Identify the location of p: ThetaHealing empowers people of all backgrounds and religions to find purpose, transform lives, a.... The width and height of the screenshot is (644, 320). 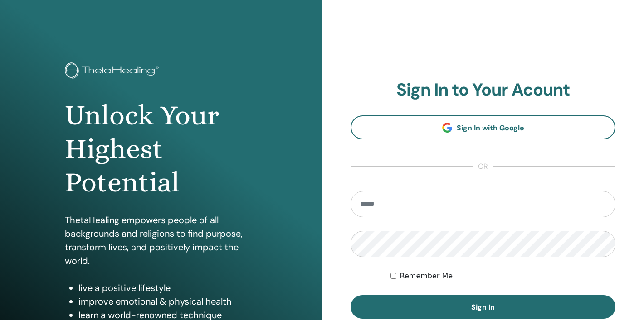
(161, 241).